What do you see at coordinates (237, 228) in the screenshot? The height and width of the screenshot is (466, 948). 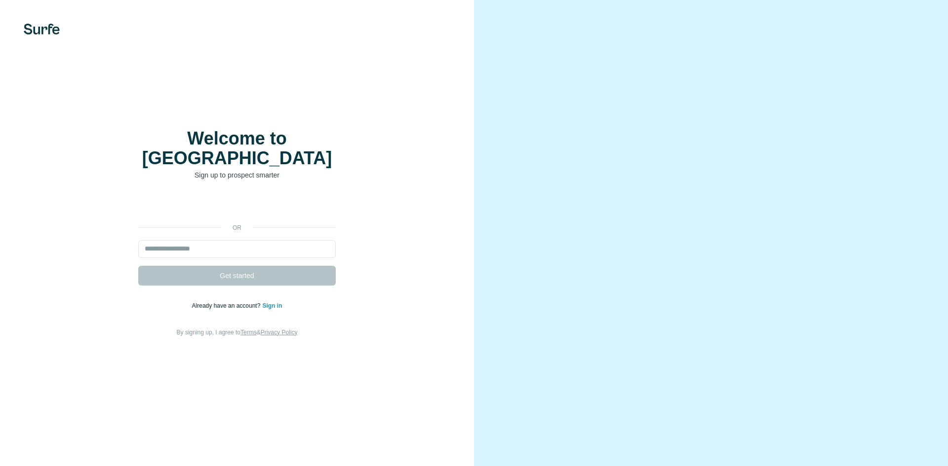 I see `p: or` at bounding box center [237, 228].